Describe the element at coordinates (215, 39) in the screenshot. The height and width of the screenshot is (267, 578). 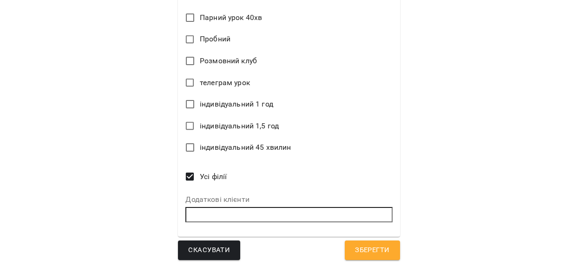
I see `span: Пробний` at that location.